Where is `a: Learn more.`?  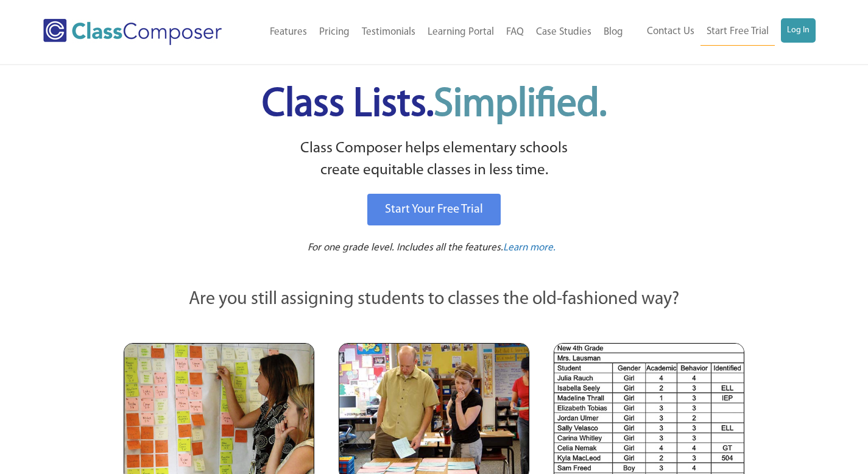
a: Learn more. is located at coordinates (529, 248).